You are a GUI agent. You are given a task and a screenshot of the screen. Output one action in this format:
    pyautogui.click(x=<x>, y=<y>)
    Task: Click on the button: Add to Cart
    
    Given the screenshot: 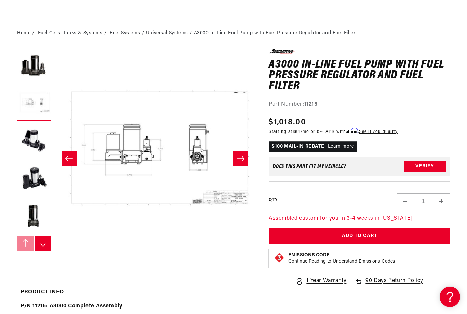 What is the action you would take?
    pyautogui.click(x=360, y=236)
    